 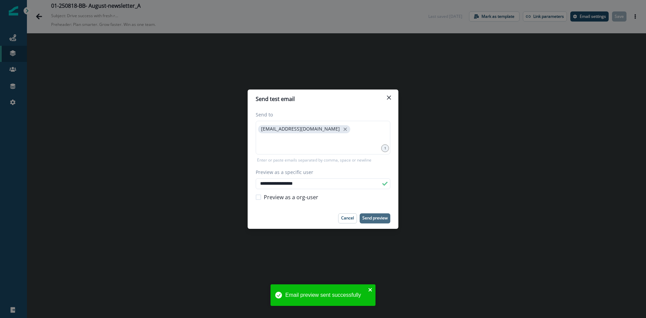 I want to click on label: Preview as a specific user, so click(x=321, y=172).